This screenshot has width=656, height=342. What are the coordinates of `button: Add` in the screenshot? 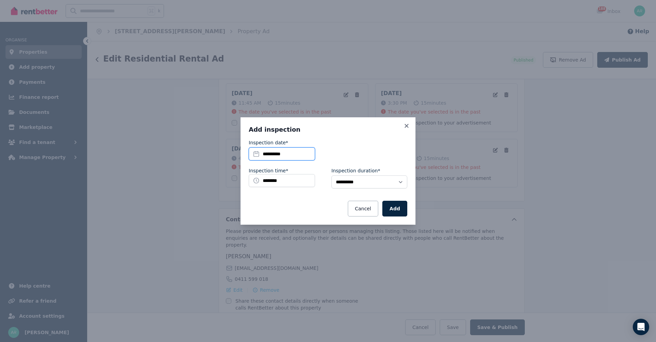 It's located at (395, 208).